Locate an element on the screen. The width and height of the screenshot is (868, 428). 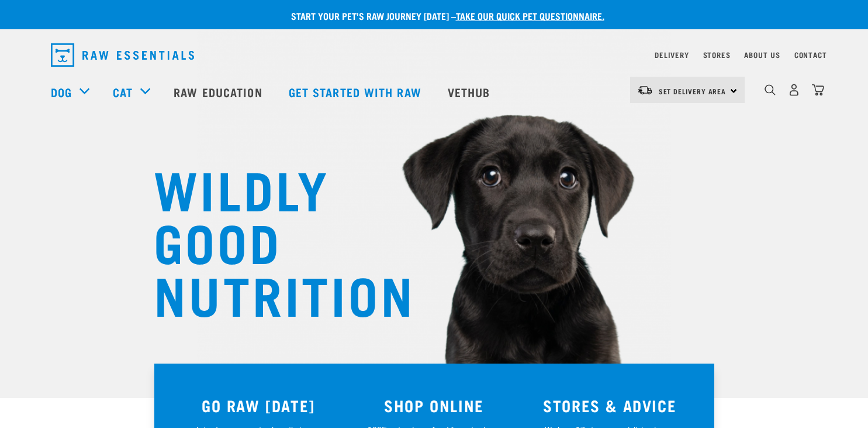
a: Dog is located at coordinates (62, 92).